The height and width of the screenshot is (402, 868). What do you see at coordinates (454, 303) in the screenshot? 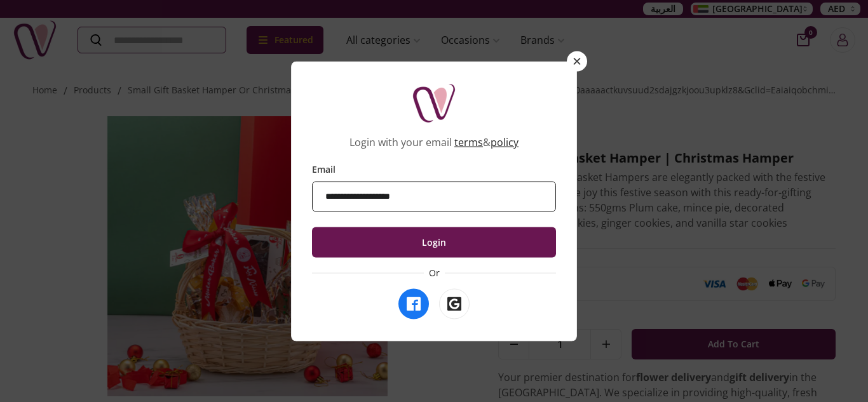
I see `button: Login with Google` at bounding box center [454, 303].